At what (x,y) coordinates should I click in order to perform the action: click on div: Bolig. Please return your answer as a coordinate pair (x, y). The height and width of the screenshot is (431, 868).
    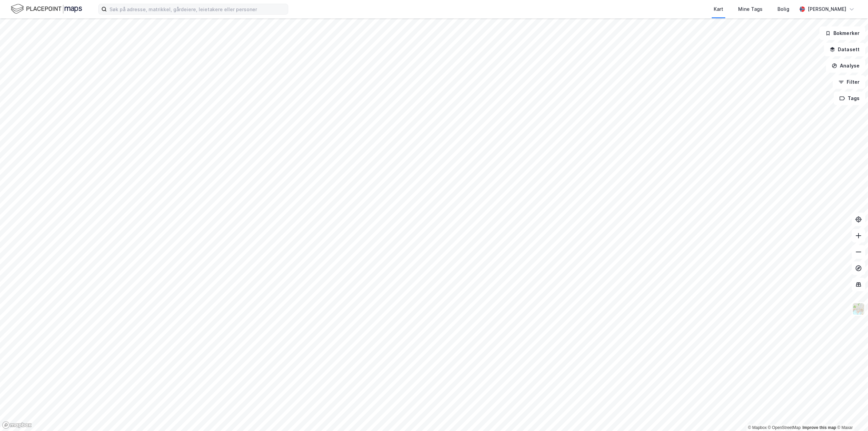
    Looking at the image, I should click on (783, 9).